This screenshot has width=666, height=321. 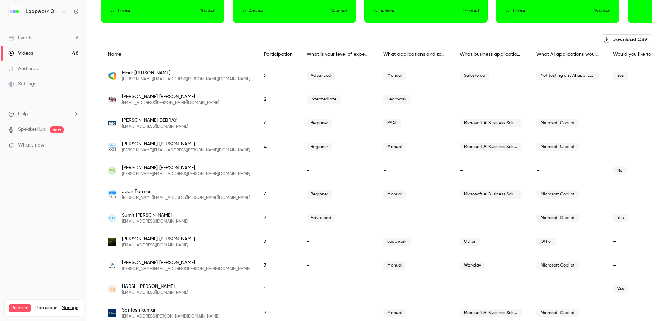 What do you see at coordinates (324, 99) in the screenshot?
I see `span: Intermediate` at bounding box center [324, 99].